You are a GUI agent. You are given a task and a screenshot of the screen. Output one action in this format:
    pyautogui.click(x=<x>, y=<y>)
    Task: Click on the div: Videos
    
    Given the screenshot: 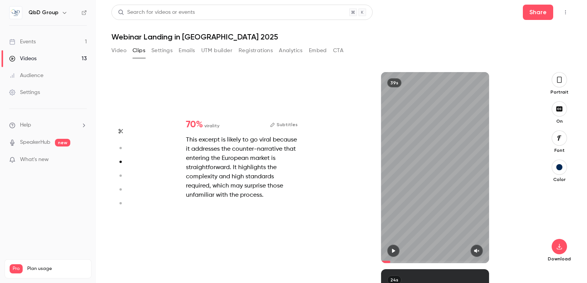 What is the action you would take?
    pyautogui.click(x=23, y=59)
    